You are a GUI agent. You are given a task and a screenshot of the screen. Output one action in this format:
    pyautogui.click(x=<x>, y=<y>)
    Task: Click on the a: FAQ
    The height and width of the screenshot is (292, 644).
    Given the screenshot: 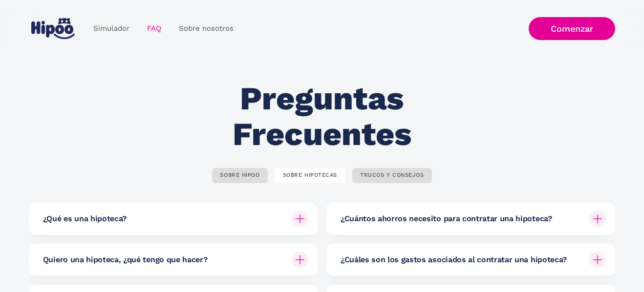 What is the action you would take?
    pyautogui.click(x=154, y=29)
    